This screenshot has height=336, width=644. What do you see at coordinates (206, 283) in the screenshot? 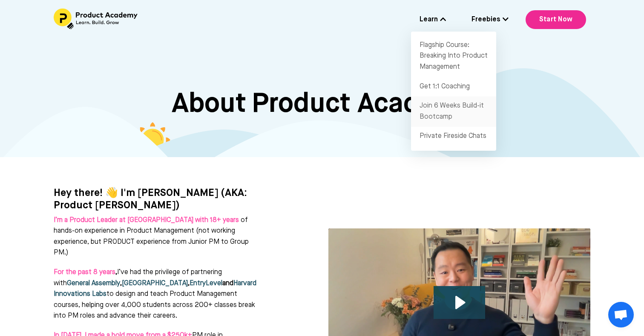
I see `a: EntryLevel` at bounding box center [206, 283].